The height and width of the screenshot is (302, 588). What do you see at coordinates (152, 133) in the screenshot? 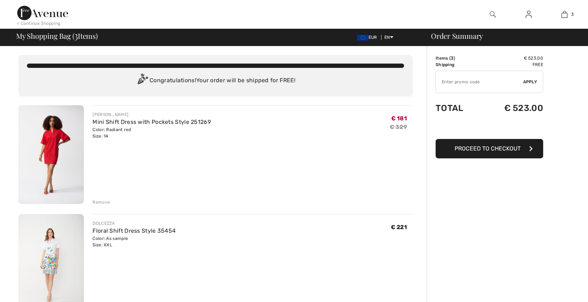
I see `div: Color: Radiant red Size: 14` at bounding box center [152, 133].